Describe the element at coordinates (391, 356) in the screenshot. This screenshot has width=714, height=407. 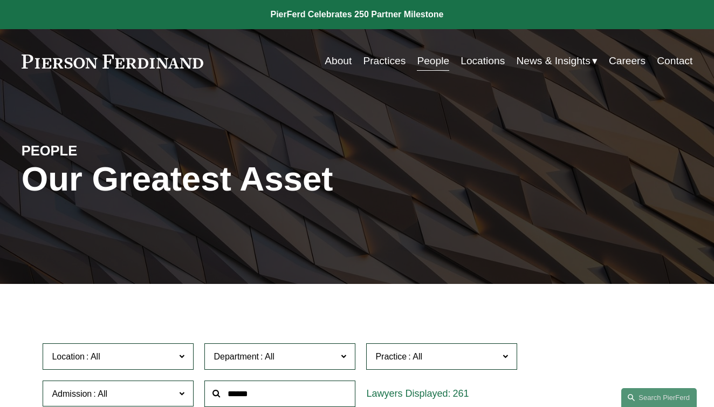
I see `span: Practice` at that location.